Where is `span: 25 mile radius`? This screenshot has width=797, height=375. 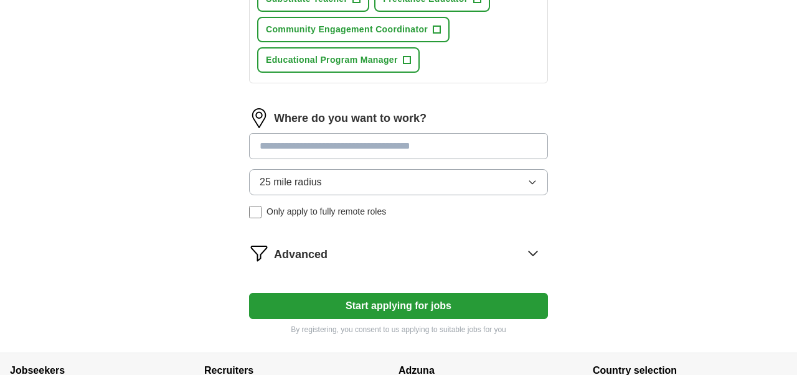
span: 25 mile radius is located at coordinates (291, 182).